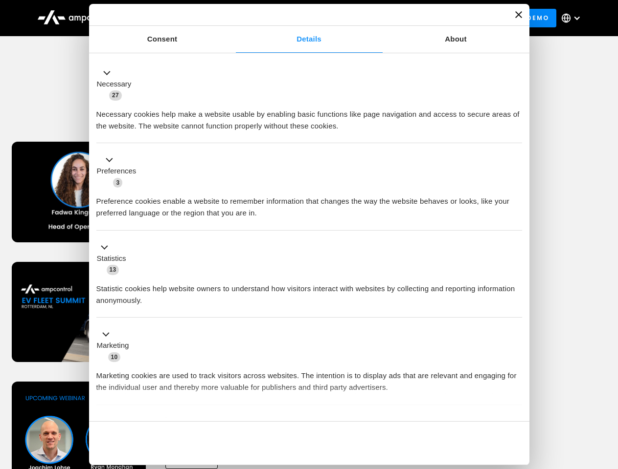  What do you see at coordinates (309, 111) in the screenshot?
I see `h1: Upcoming Webinars` at bounding box center [309, 111].